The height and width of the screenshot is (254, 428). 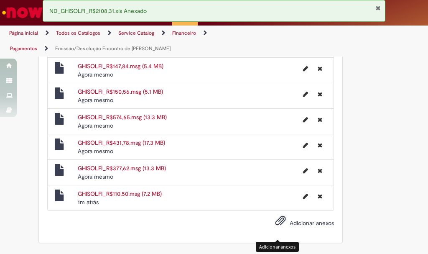 I want to click on span: 1m atrás, so click(x=88, y=202).